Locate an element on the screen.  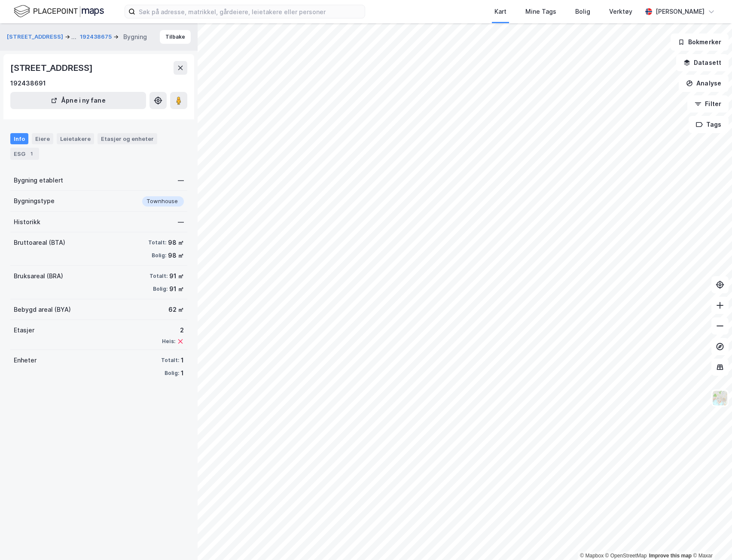
div: Bygning etablert is located at coordinates (38, 181).